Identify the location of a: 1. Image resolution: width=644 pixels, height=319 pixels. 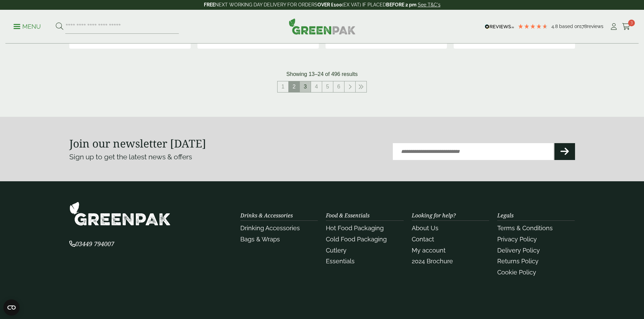
(283, 87).